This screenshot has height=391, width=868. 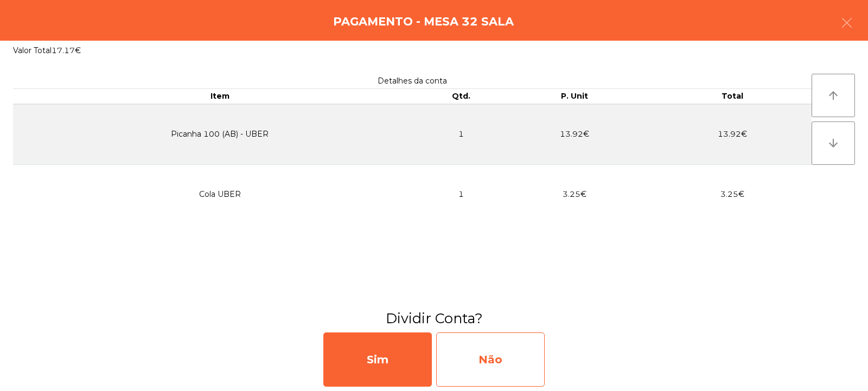 I want to click on i: arrow_downward, so click(x=833, y=143).